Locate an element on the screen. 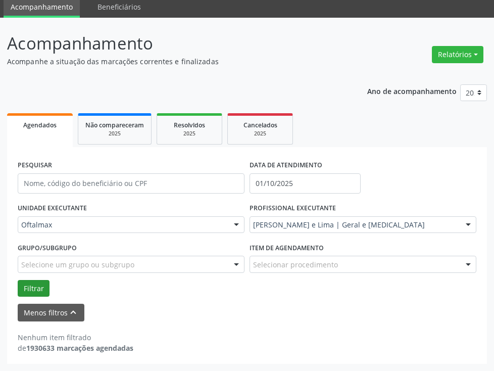 The width and height of the screenshot is (494, 371). button: Filtrar is located at coordinates (33, 288).